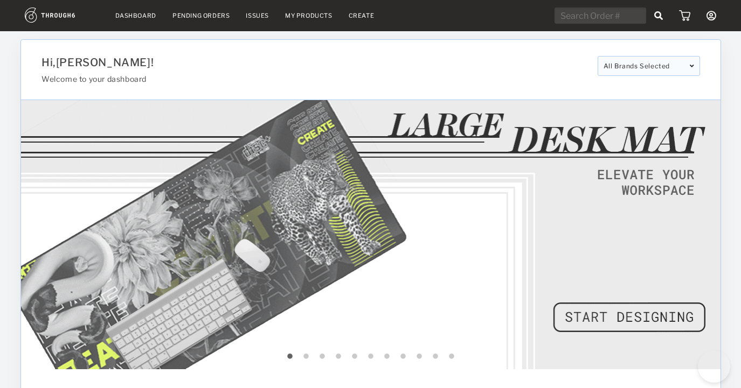 This screenshot has width=741, height=388. What do you see at coordinates (136, 16) in the screenshot?
I see `a: Dashboard` at bounding box center [136, 16].